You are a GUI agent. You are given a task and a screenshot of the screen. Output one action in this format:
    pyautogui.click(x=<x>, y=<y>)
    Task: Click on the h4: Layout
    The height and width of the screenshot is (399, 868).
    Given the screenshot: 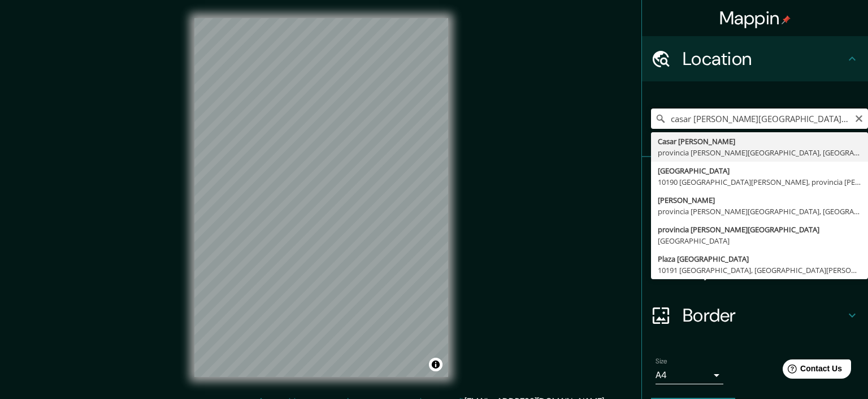 What is the action you would take?
    pyautogui.click(x=764, y=271)
    